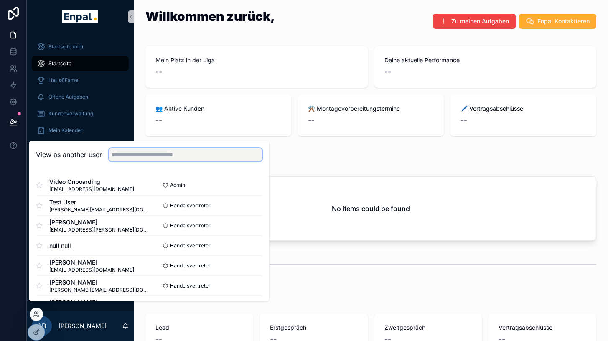  What do you see at coordinates (60, 246) in the screenshot?
I see `span: null null` at bounding box center [60, 246].